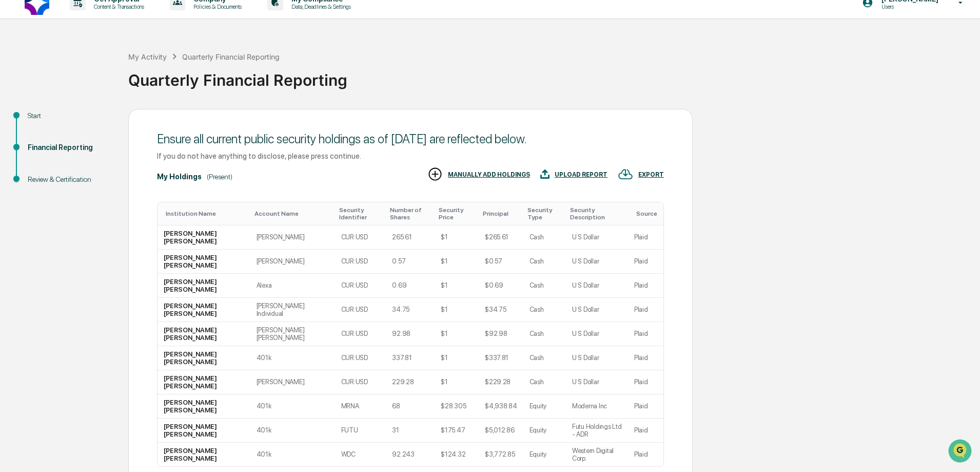  I want to click on img: UPLOAD REPORT, so click(545, 174).